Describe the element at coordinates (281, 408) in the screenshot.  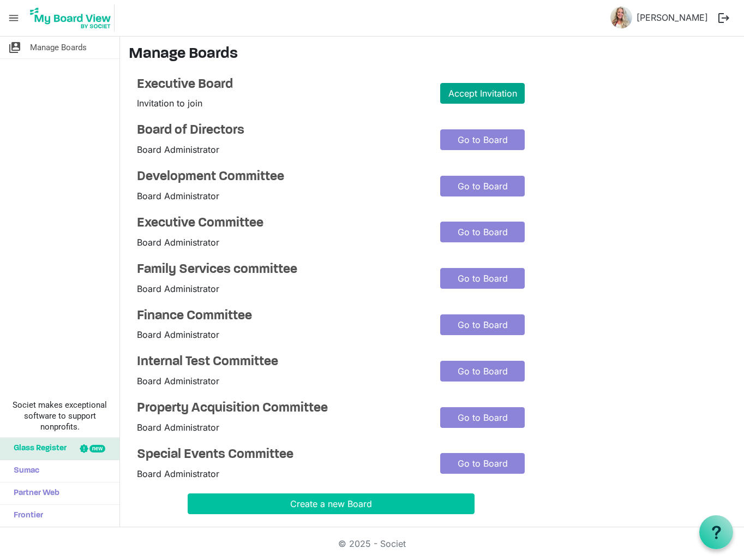
I see `h4: Property Acquisition Committee` at that location.